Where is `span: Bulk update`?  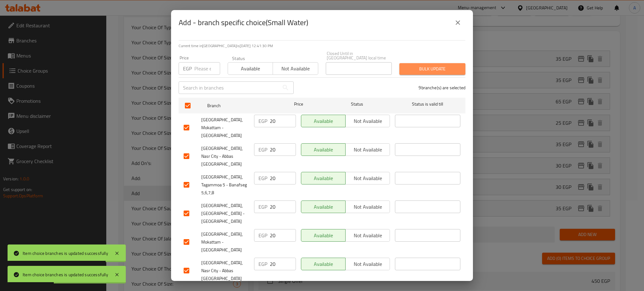 span: Bulk update is located at coordinates (433, 69).